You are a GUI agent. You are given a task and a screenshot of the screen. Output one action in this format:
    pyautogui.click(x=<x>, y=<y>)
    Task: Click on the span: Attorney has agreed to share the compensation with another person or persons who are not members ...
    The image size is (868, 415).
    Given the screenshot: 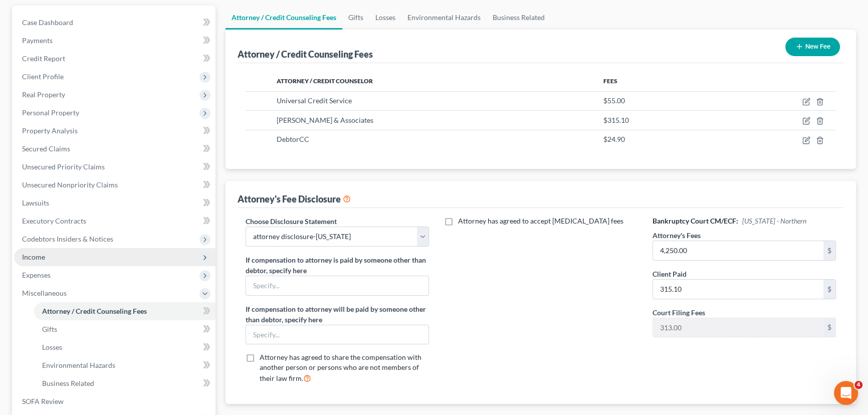 What is the action you would take?
    pyautogui.click(x=341, y=368)
    